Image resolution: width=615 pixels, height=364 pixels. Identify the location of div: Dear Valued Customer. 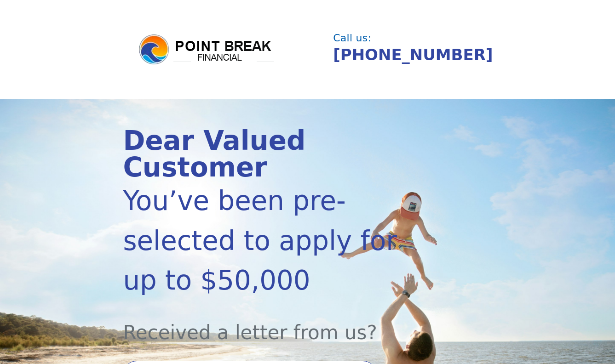
(280, 155).